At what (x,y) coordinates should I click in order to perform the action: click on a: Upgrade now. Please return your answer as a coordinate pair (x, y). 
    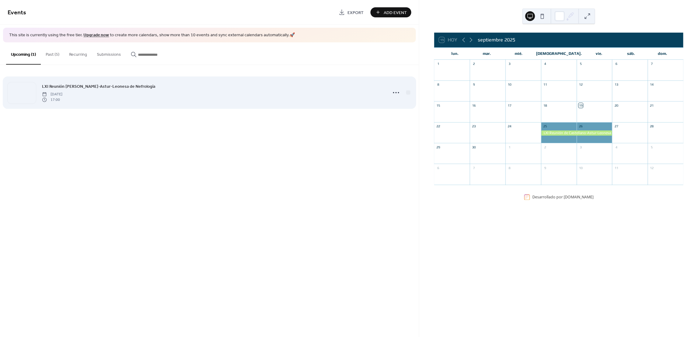
    Looking at the image, I should click on (96, 35).